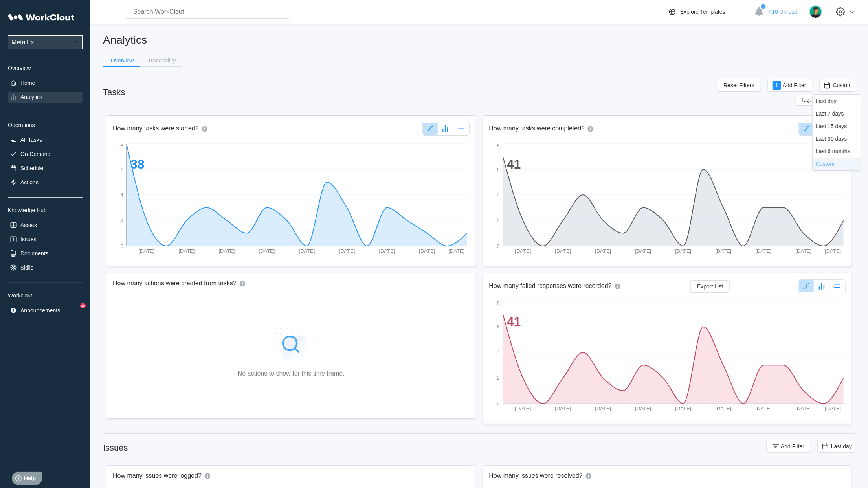  I want to click on div: Schedule, so click(32, 168).